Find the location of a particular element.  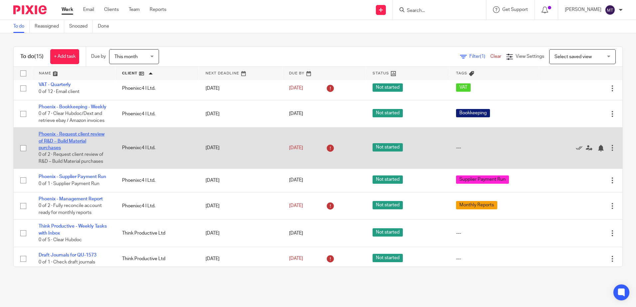

a: Phoenix - Supplier Payment Run is located at coordinates (72, 177).